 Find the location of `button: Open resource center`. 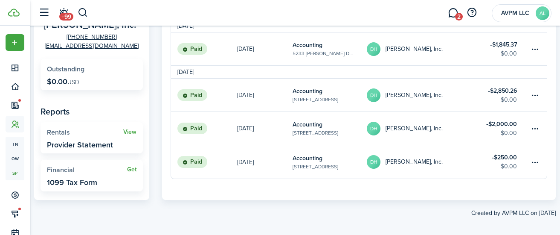

button: Open resource center is located at coordinates (472, 13).